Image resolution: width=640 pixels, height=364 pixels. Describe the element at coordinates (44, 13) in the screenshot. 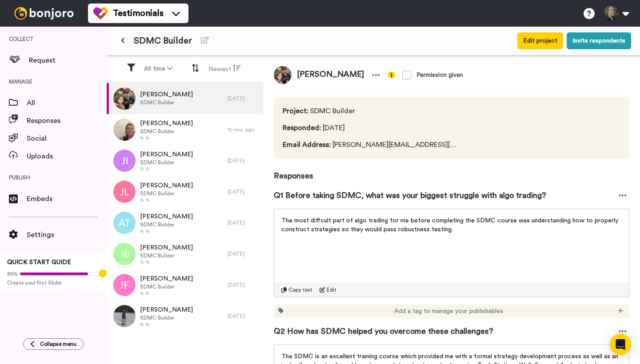

I see `img: bj-logo-header-white.svg` at that location.